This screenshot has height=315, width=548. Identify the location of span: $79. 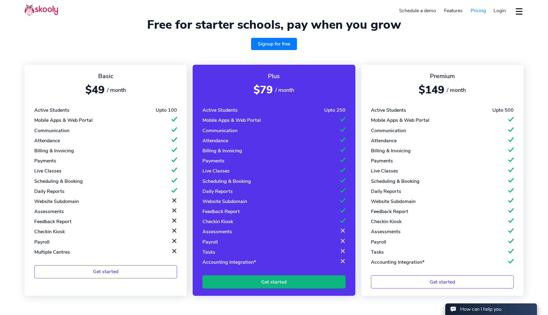
(263, 90).